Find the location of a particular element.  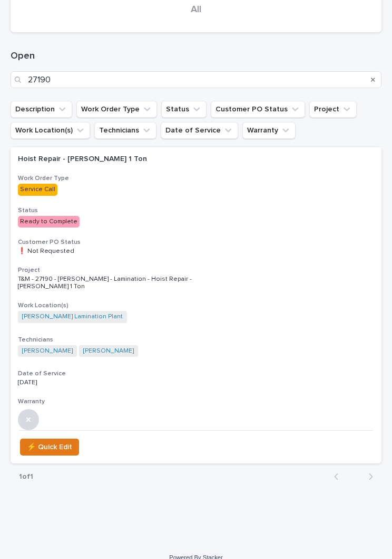

h3: Status is located at coordinates (196, 210).